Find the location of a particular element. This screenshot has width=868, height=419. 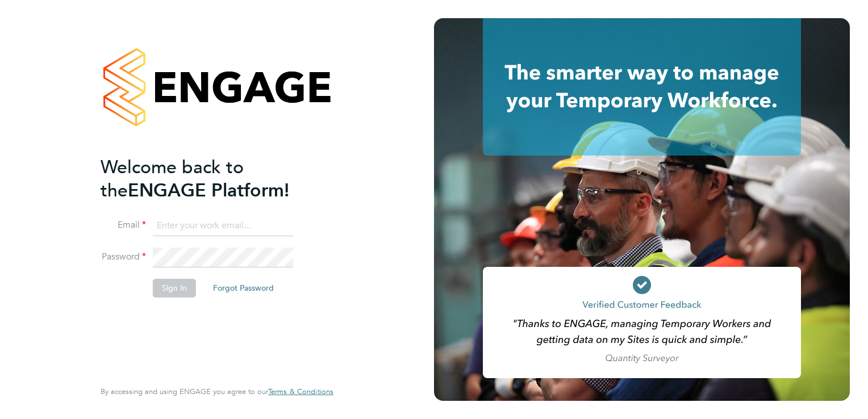

span: Welcome back to the is located at coordinates (172, 179).